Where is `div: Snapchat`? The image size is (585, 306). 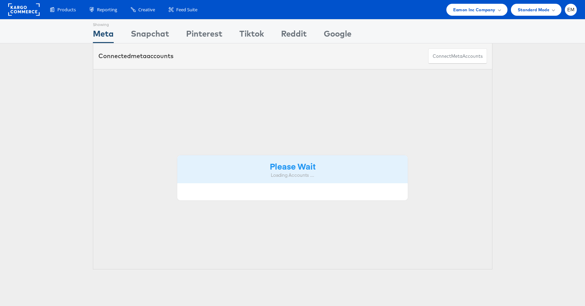
div: Snapchat is located at coordinates (150, 35).